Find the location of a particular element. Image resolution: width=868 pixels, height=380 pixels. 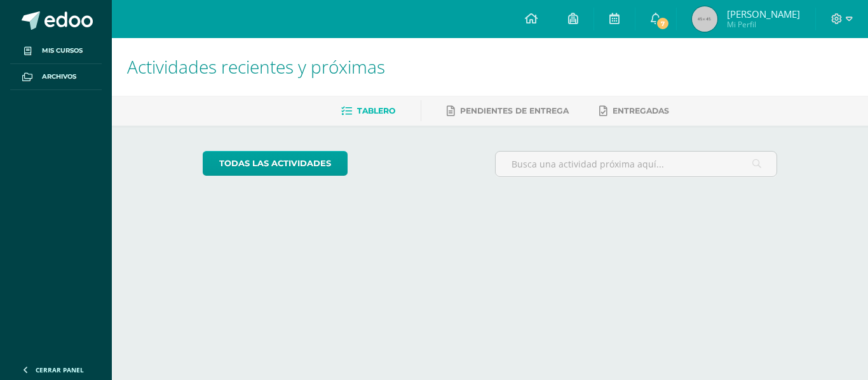

a: Tablero is located at coordinates (368, 111).